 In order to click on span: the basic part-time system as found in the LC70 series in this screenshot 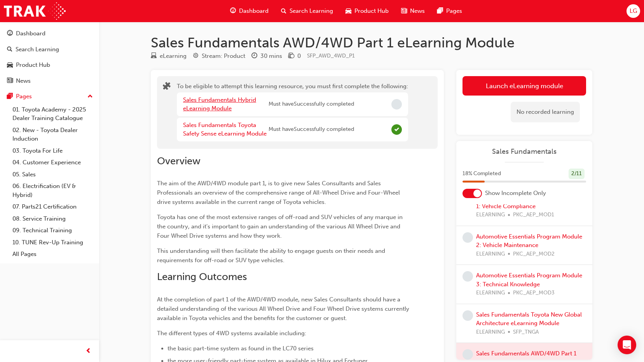, I will do `click(241, 348)`.